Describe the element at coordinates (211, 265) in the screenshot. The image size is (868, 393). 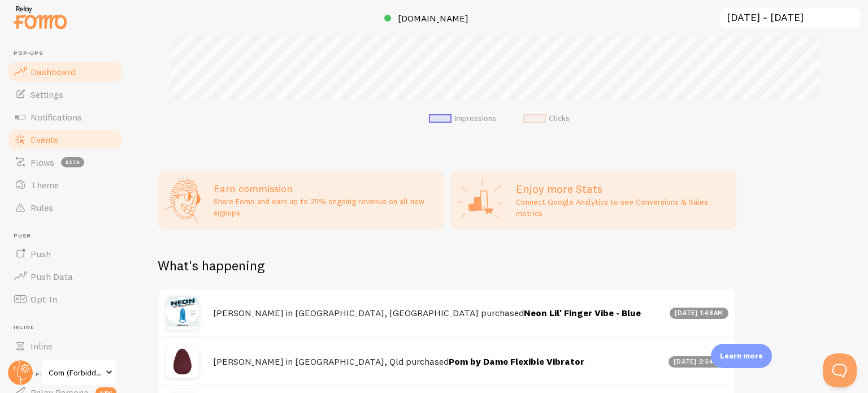
I see `h2: What's happening` at that location.